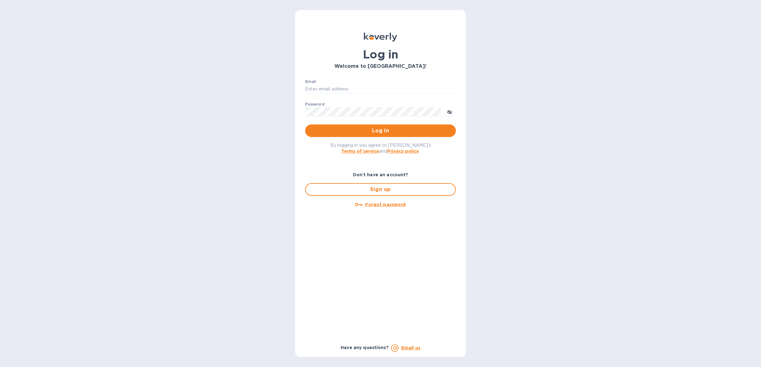 This screenshot has width=761, height=367. Describe the element at coordinates (380, 189) in the screenshot. I see `button: Sign up` at that location.